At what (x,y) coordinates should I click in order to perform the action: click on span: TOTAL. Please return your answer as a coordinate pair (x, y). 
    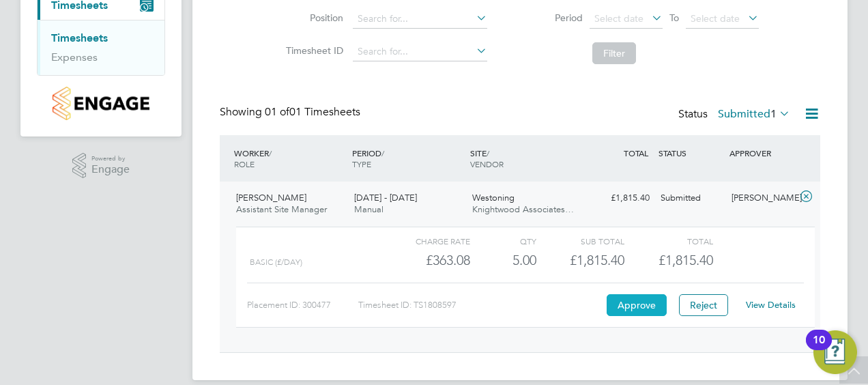
    Looking at the image, I should click on (636, 153).